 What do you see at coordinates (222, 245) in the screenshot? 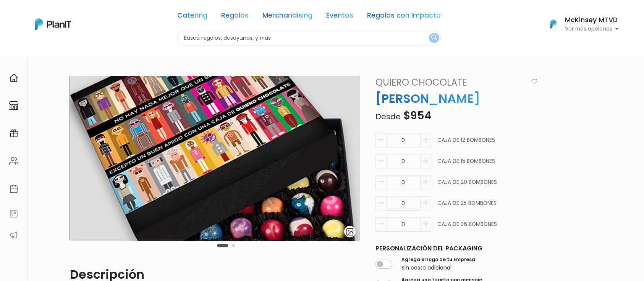
I see `button: Carousel Page 1 (Current Slide)` at bounding box center [222, 245].